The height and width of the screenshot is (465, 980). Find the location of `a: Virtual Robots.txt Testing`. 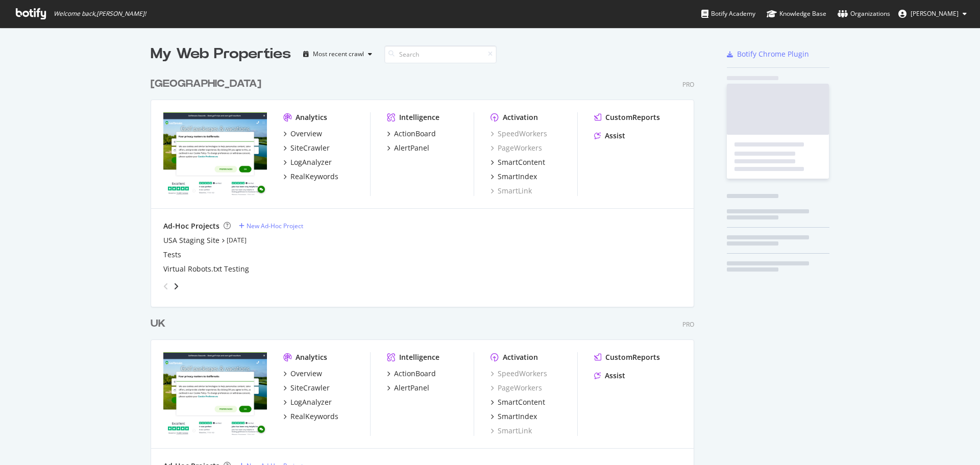

a: Virtual Robots.txt Testing is located at coordinates (206, 269).